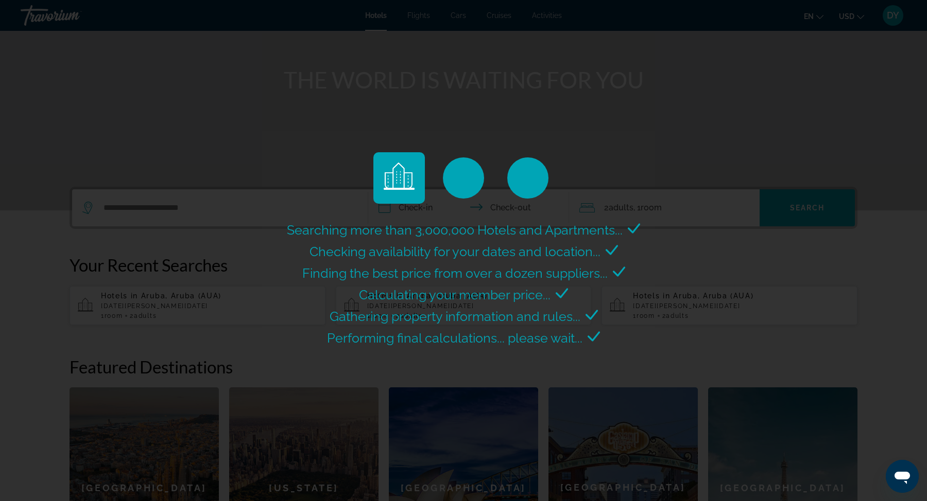 This screenshot has width=927, height=501. I want to click on span: Gathering property information and rules..., so click(455, 317).